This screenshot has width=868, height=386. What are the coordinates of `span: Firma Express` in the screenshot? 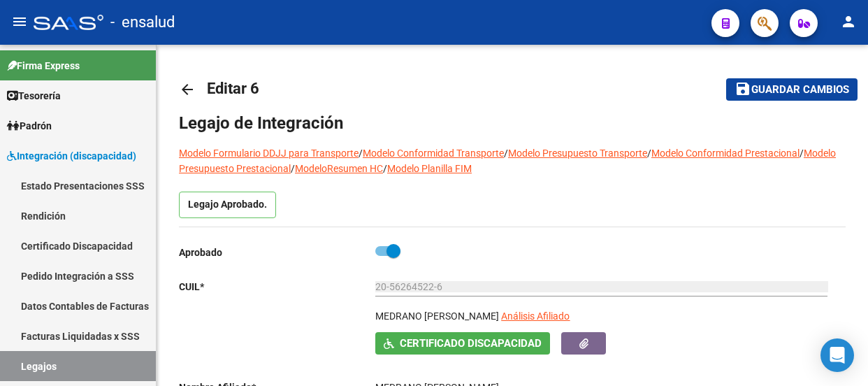 It's located at (43, 66).